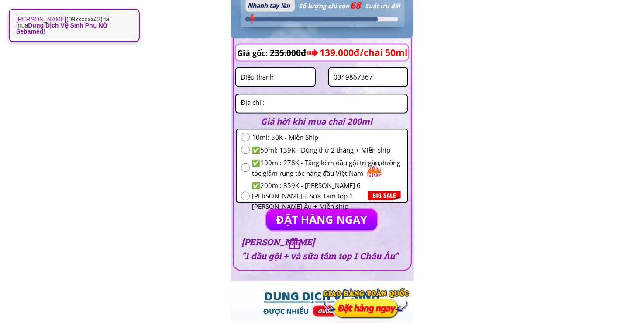  Describe the element at coordinates (327, 168) in the screenshot. I see `span: ✅100ml: 278K - Tặng kèm dầu gội trị gàu,dưỡng tóc,giảm rụng tóc hàng đầu Việt Nam` at that location.